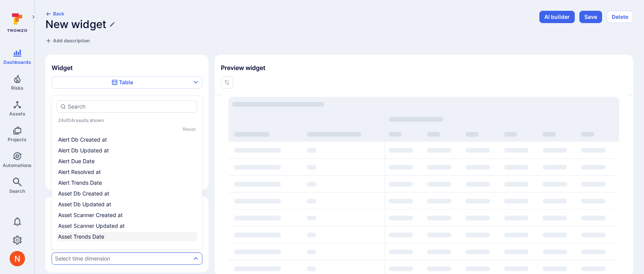 This screenshot has width=644, height=274. Describe the element at coordinates (127, 193) in the screenshot. I see `li: Asset Db Created at` at that location.